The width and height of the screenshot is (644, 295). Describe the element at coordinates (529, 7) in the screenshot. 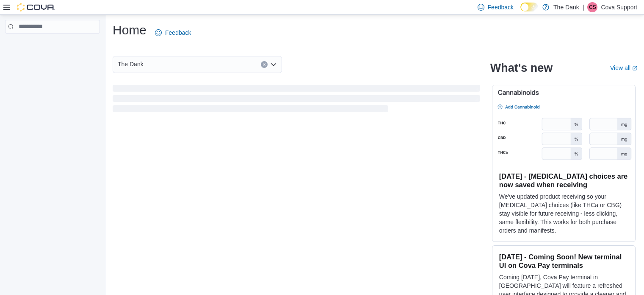

I see `input: Dark Mode` at that location.